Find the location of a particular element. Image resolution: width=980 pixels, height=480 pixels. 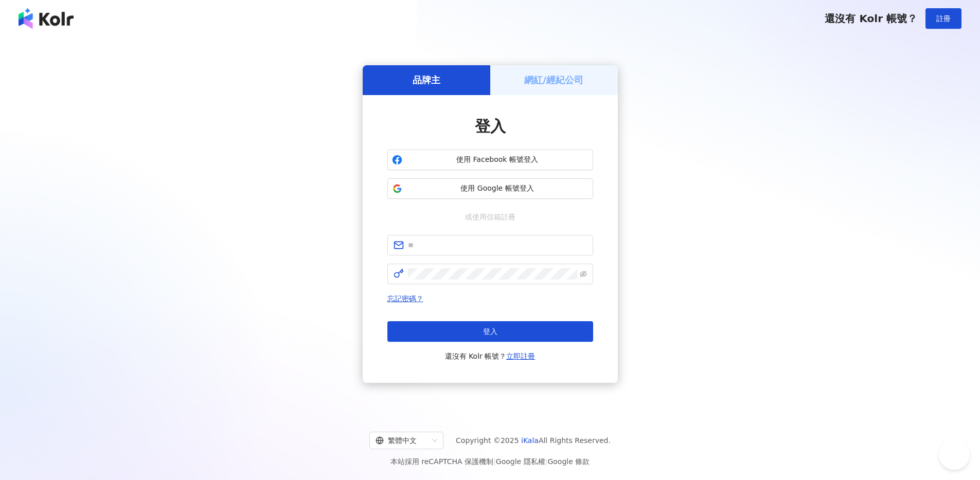

a: 忘記密碼？ is located at coordinates (406, 298).